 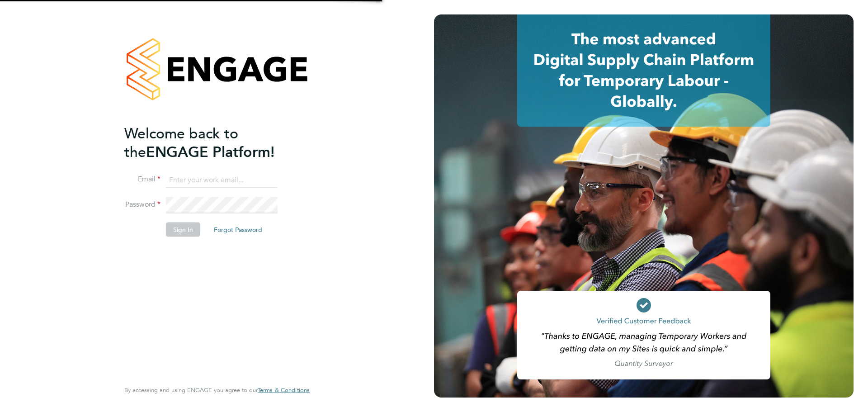 What do you see at coordinates (217, 389) in the screenshot?
I see `span: By accessing and using ENGAGE you agree to our` at bounding box center [217, 389].